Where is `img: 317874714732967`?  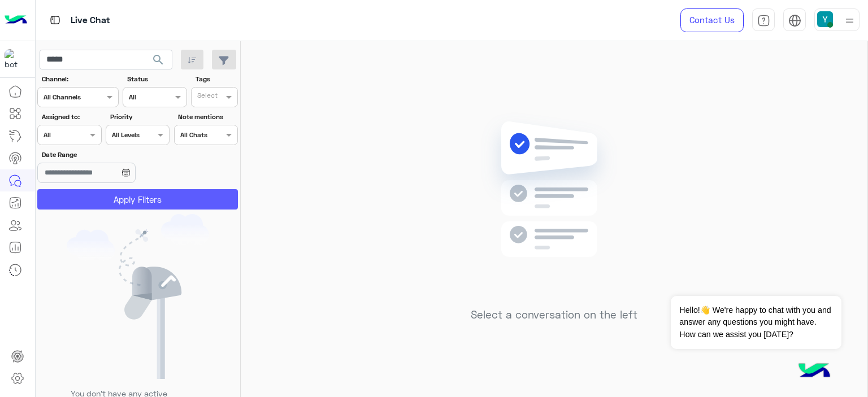
img: 317874714732967 is located at coordinates (15, 59).